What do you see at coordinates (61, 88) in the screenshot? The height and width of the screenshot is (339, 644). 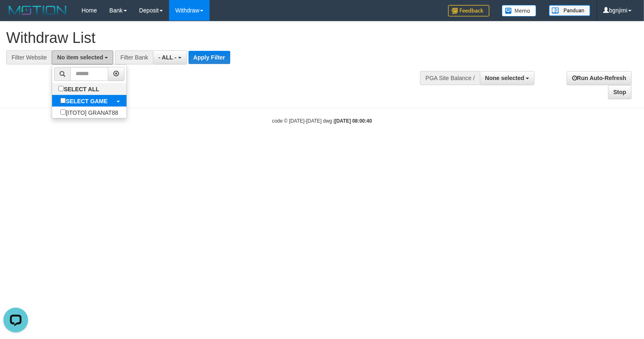 I see `input: SELECT ALL` at bounding box center [61, 88].